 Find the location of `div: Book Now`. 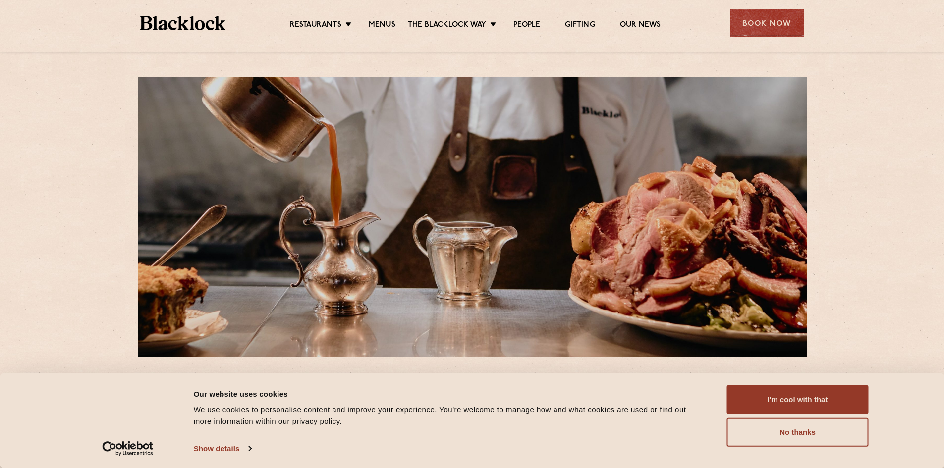

div: Book Now is located at coordinates (767, 23).